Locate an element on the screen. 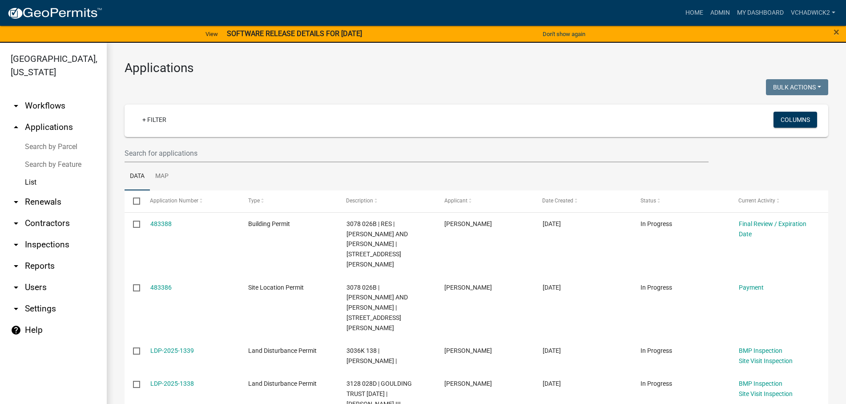 This screenshot has height=404, width=846. span: MARK SCHWAB is located at coordinates (468, 350).